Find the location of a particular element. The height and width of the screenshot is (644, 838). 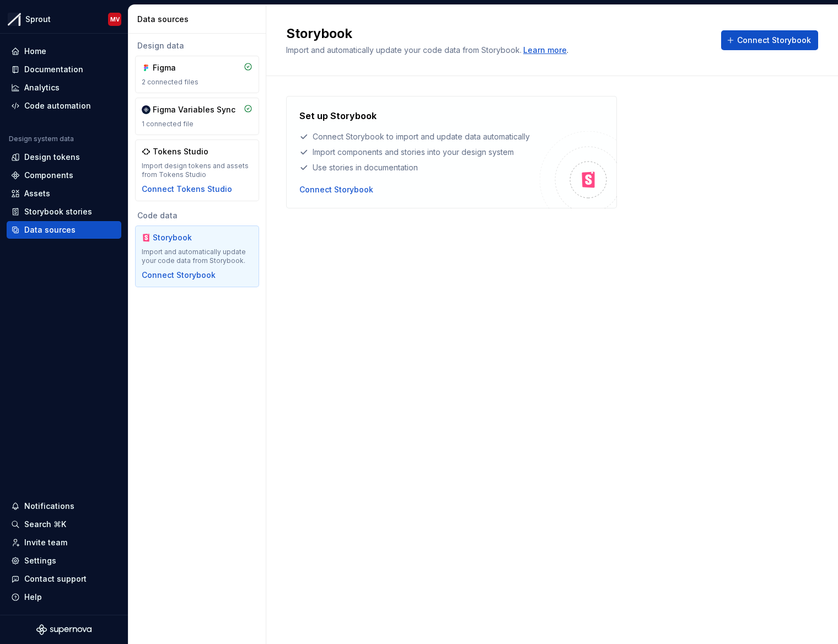

button: Connect Tokens Studio is located at coordinates (187, 189).